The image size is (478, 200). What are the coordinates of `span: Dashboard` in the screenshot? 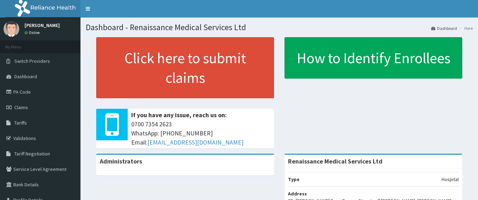 It's located at (26, 76).